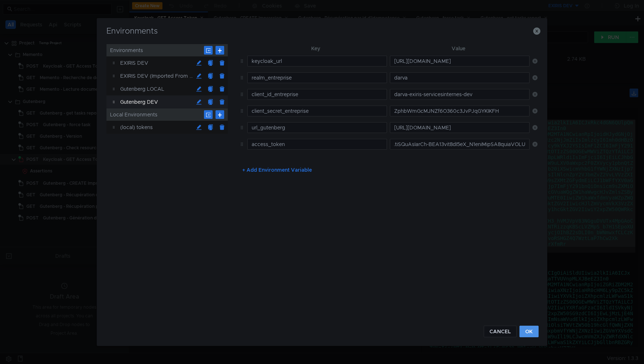 The width and height of the screenshot is (644, 364). Describe the element at coordinates (157, 102) in the screenshot. I see `div: Gutenberg DEV` at that location.